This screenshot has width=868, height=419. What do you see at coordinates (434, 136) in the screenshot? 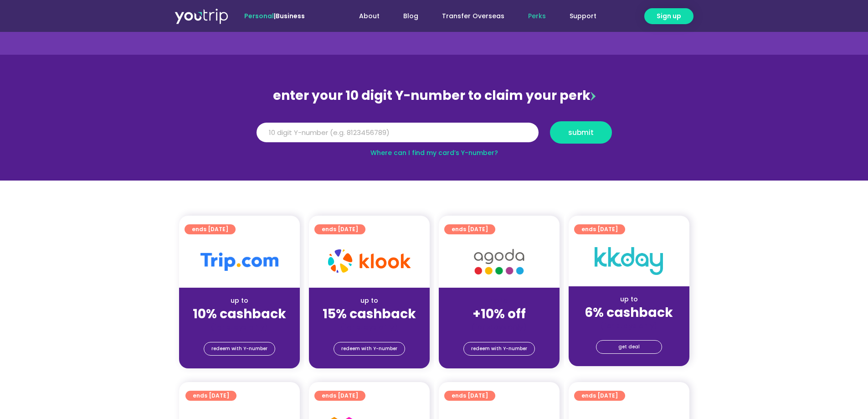
I see `form: Y Number` at bounding box center [434, 136].